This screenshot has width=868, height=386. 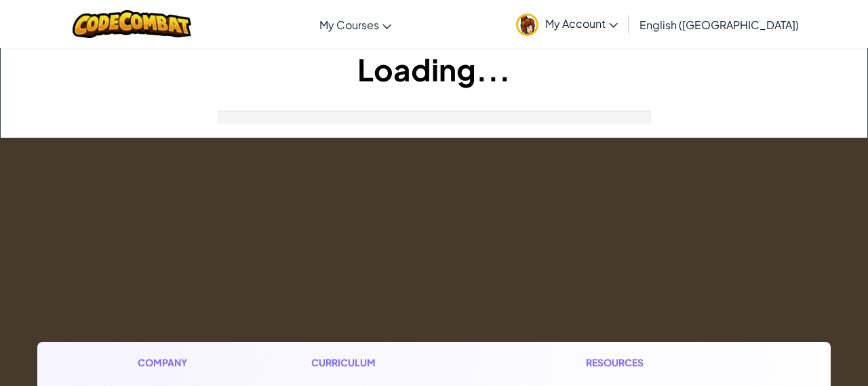 I want to click on span: My Courses, so click(x=349, y=25).